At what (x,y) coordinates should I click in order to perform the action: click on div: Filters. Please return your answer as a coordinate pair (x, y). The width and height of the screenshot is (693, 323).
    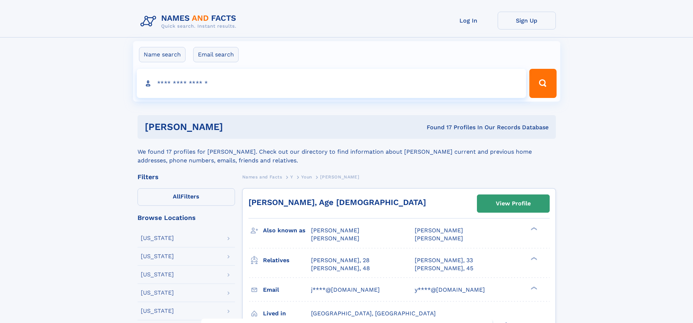
    Looking at the image, I should click on (186, 177).